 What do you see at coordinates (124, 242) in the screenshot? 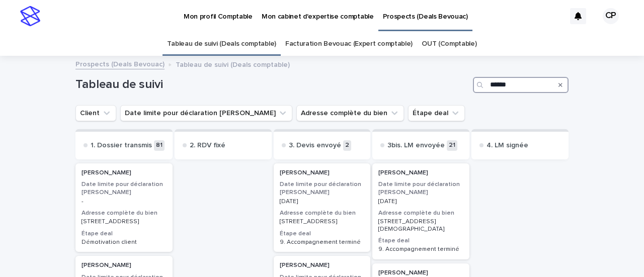
I see `p: Démotivation client` at bounding box center [124, 242].